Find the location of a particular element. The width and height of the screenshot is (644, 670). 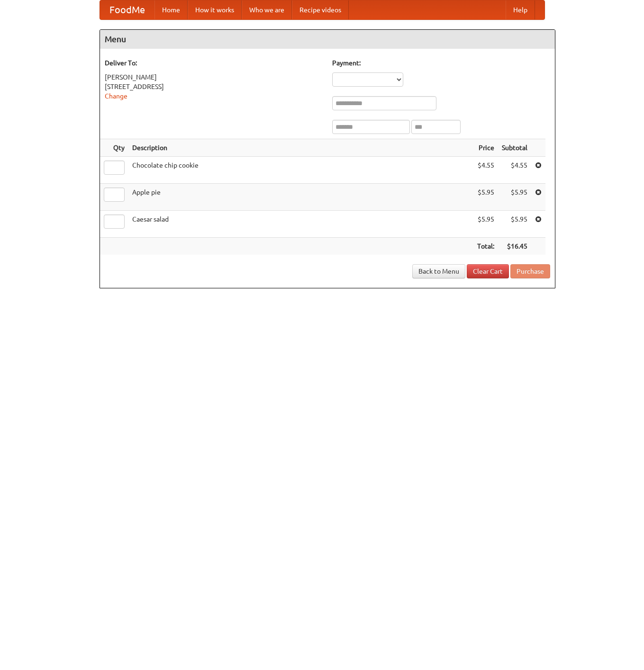

th: Total: is located at coordinates (485, 246).